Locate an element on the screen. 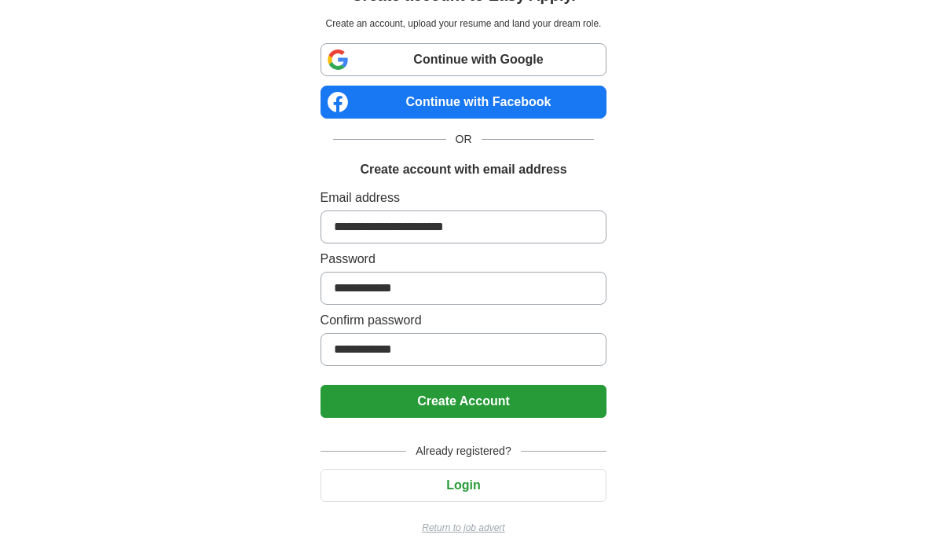 The image size is (927, 560). a: Continue with Google is located at coordinates (464, 60).